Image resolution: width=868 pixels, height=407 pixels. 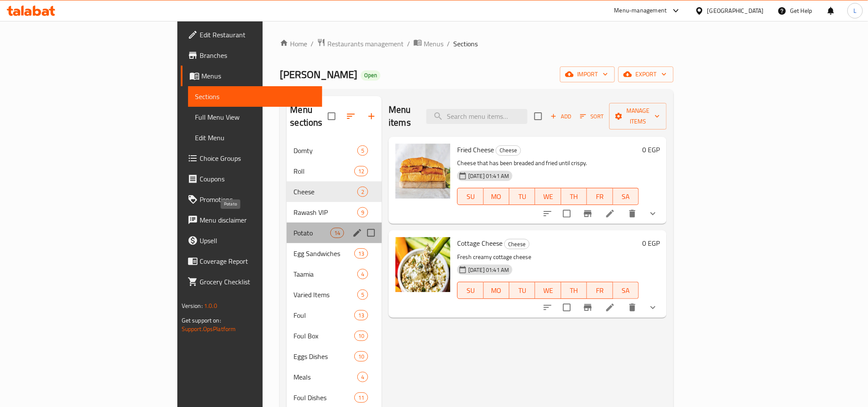 What do you see at coordinates (257, 35) in the screenshot?
I see `span: Edit Restaurant` at bounding box center [257, 35].